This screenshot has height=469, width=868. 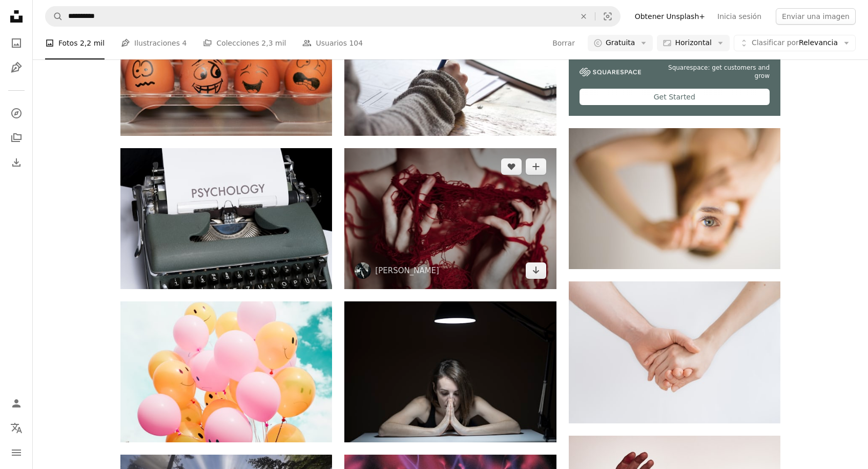 I want to click on a: Obtener Unsplash+, so click(x=670, y=16).